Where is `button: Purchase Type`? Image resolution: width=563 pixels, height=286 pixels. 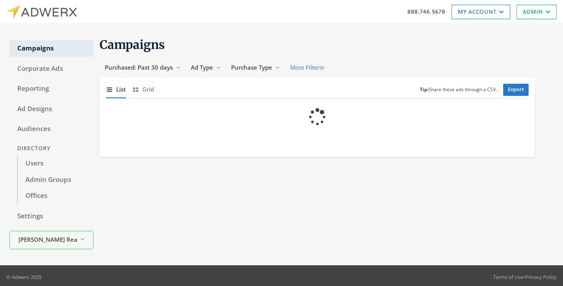 button: Purchase Type is located at coordinates (255, 67).